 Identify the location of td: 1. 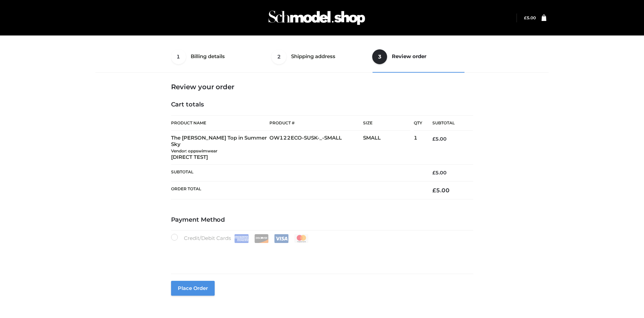
(418, 148).